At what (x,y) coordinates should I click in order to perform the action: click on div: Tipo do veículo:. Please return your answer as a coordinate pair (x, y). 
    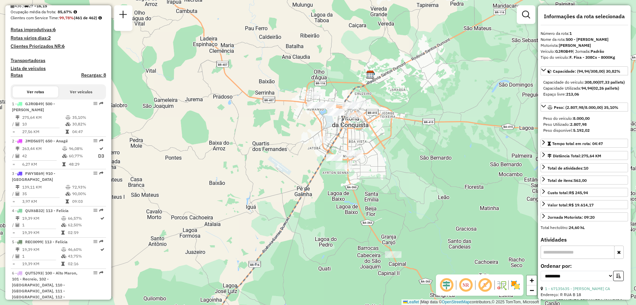
    Looking at the image, I should click on (585, 57).